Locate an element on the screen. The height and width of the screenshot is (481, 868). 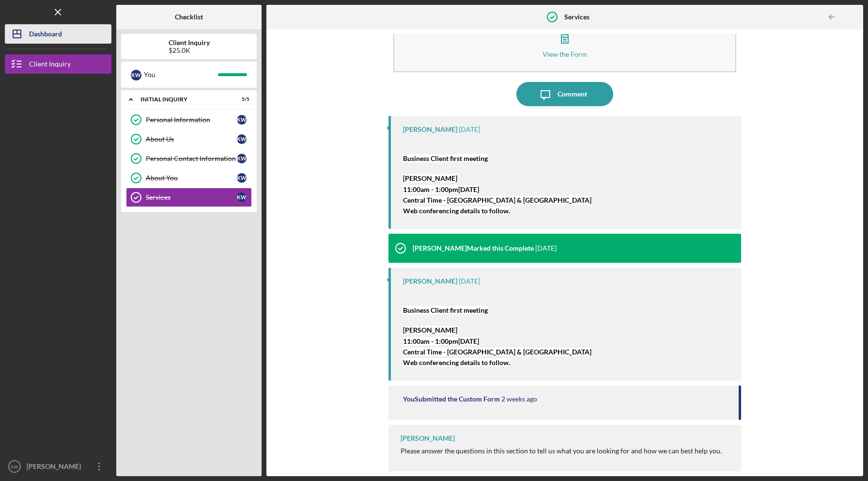
div: You Submitted the Custom Form is located at coordinates (452, 399).